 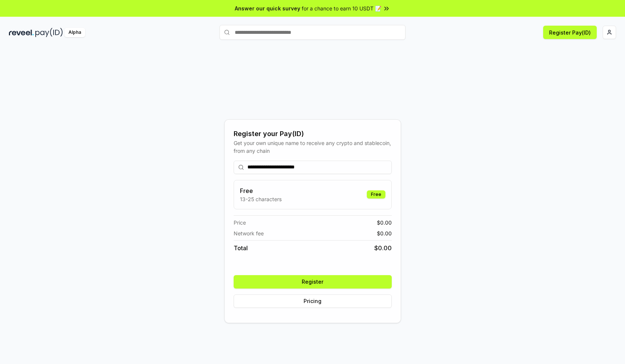 What do you see at coordinates (239, 222) in the screenshot?
I see `span: Price` at bounding box center [239, 222].